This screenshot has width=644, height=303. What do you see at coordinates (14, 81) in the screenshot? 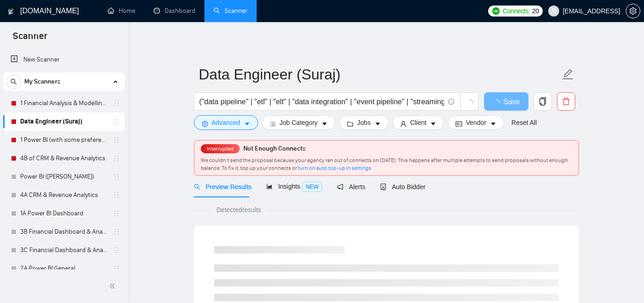
I see `button: search` at bounding box center [14, 81].